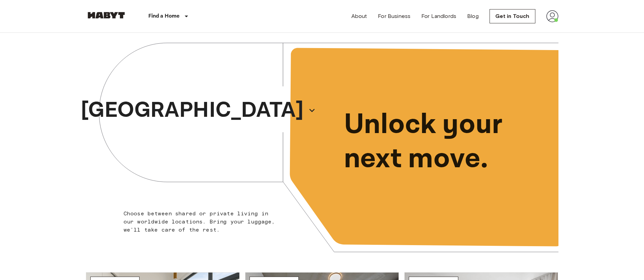 This screenshot has height=280, width=644. Describe the element at coordinates (473, 16) in the screenshot. I see `a: Blog` at that location.